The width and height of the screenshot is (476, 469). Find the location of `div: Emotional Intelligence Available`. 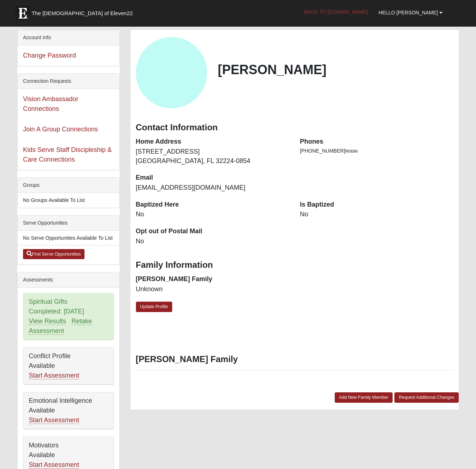

div: Emotional Intelligence Available is located at coordinates (68, 410).